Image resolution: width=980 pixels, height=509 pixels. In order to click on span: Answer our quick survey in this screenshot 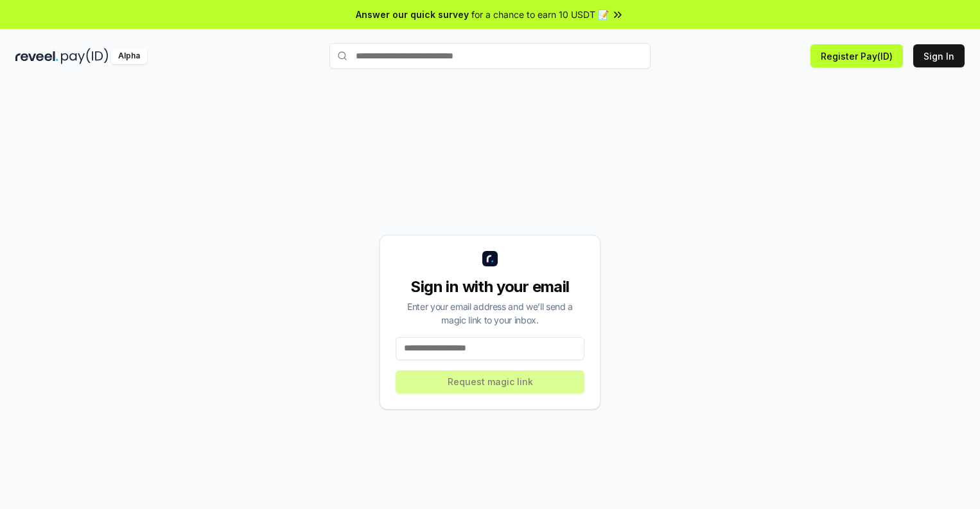, I will do `click(412, 14)`.